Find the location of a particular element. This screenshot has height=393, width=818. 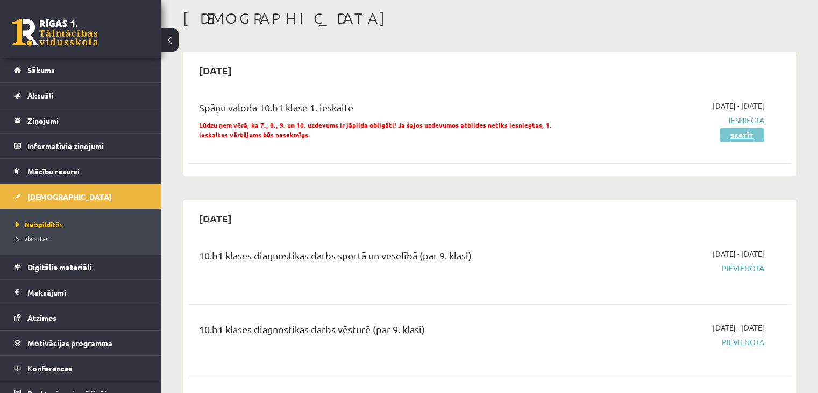

a: Konferences is located at coordinates (81, 368).